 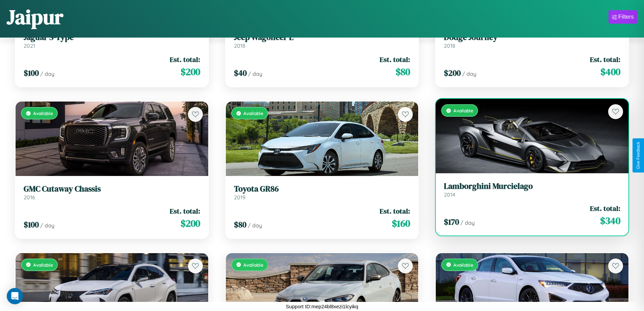 I want to click on a: Dodge Journey2018, so click(x=532, y=41).